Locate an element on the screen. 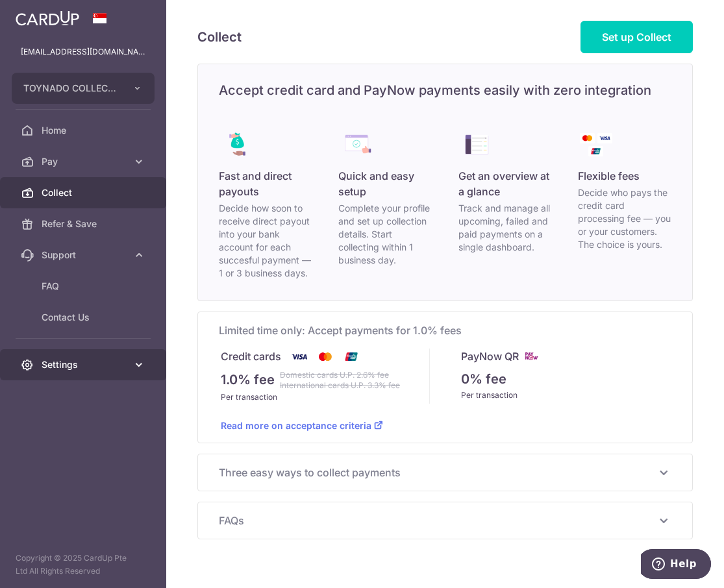 The width and height of the screenshot is (724, 588). p: Three easy ways to collect payments is located at coordinates (445, 473).